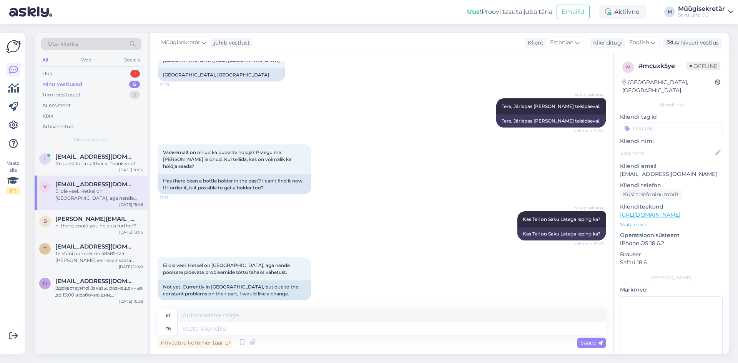 This screenshot has height=363, width=738. What do you see at coordinates (671, 105) in the screenshot?
I see `div: Kliendi info` at bounding box center [671, 105].